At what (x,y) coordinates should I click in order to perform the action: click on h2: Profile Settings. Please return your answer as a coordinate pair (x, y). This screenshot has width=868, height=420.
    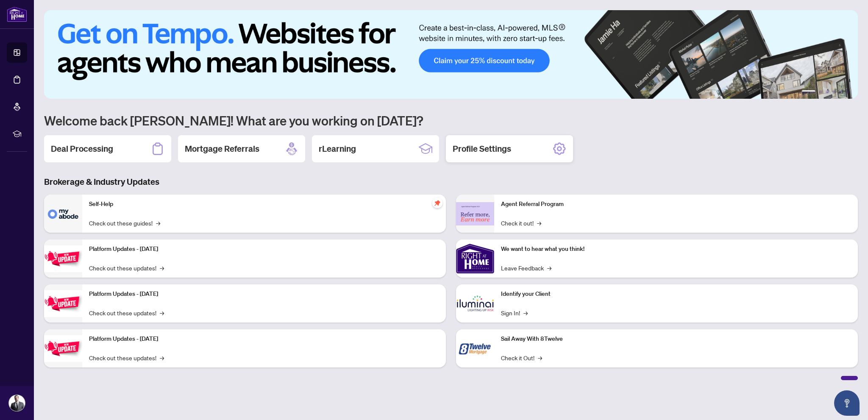
    Looking at the image, I should click on (482, 149).